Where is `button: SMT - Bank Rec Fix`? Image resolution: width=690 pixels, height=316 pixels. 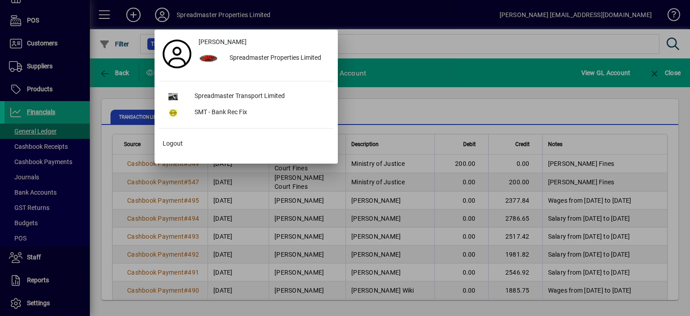 button: SMT - Bank Rec Fix is located at coordinates (246, 113).